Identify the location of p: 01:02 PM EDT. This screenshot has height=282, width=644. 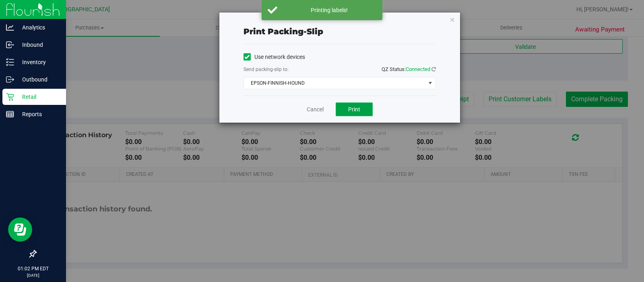
(33, 268).